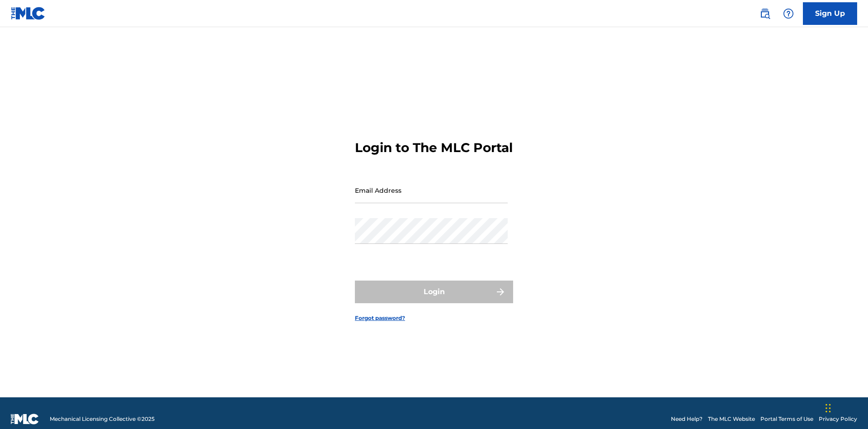  I want to click on div: Drag, so click(828, 408).